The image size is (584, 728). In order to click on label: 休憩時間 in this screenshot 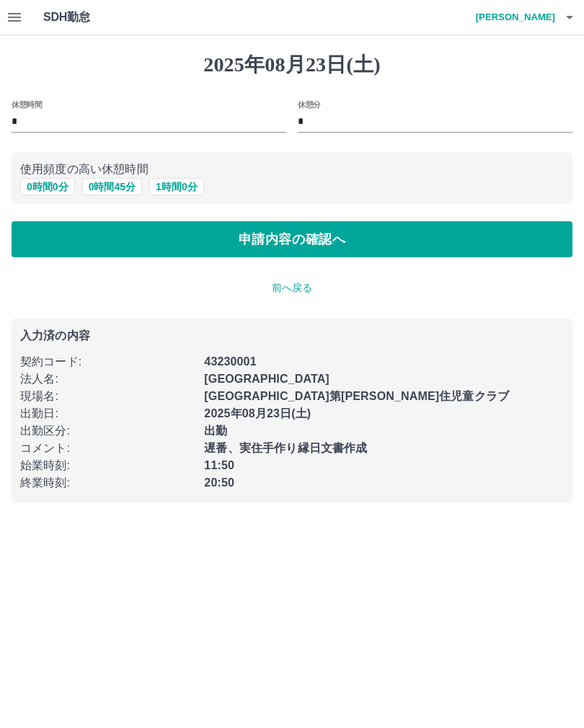, I will do `click(27, 104)`.